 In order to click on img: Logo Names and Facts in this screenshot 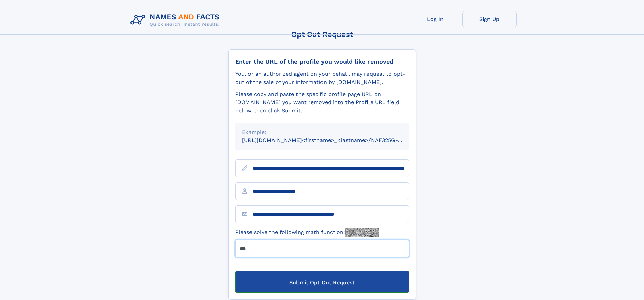, I will do `click(177, 20)`.